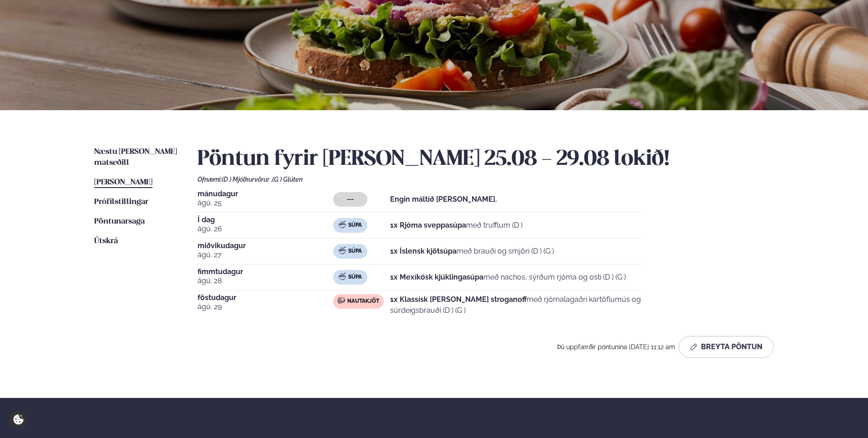 The height and width of the screenshot is (438, 868). Describe the element at coordinates (265, 246) in the screenshot. I see `span: miðvikudagur` at that location.